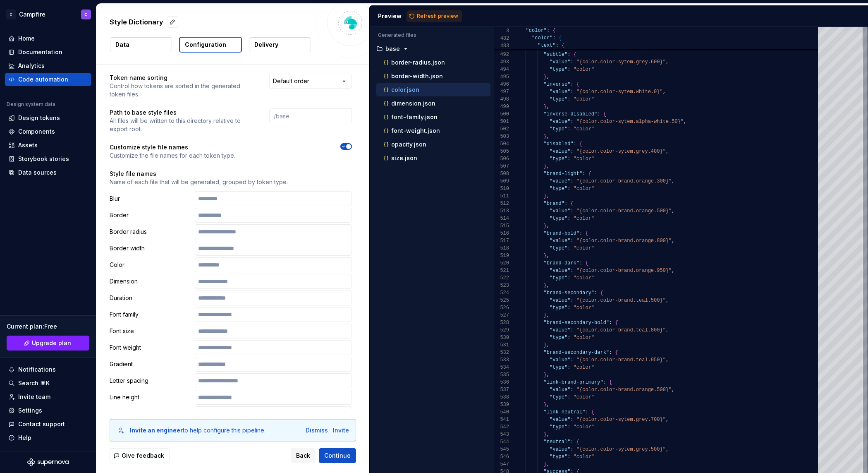 This screenshot has height=473, width=868. Describe the element at coordinates (620, 92) in the screenshot. I see `span: "{color.color-sytem.white.0}"` at that location.